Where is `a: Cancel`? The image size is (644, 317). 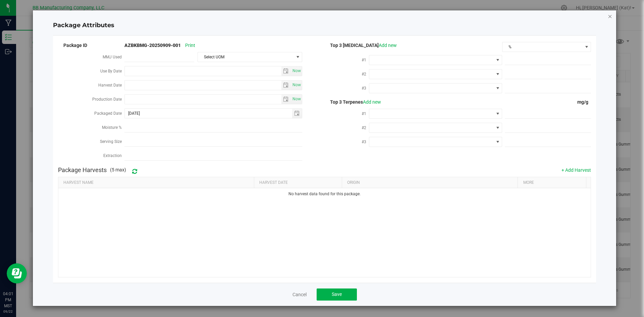 a: Cancel is located at coordinates (299, 294).